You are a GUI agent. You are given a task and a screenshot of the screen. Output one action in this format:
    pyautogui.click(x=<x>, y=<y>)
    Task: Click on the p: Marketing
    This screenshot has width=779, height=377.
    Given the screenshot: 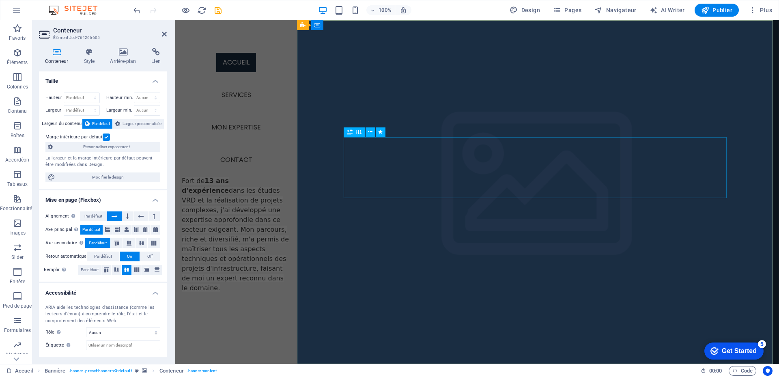 What is the action you would take?
    pyautogui.click(x=17, y=355)
    